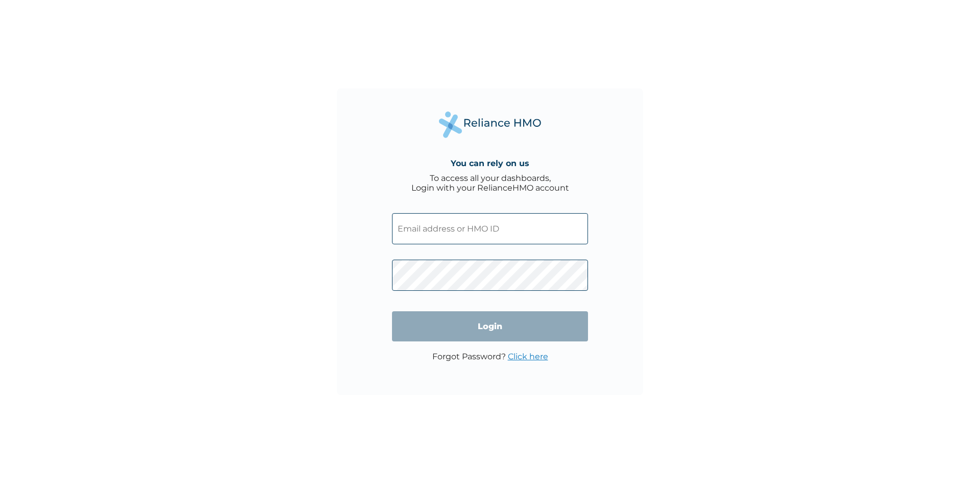 This screenshot has height=483, width=980. Describe the element at coordinates (490, 356) in the screenshot. I see `p: Forgot Password?` at that location.